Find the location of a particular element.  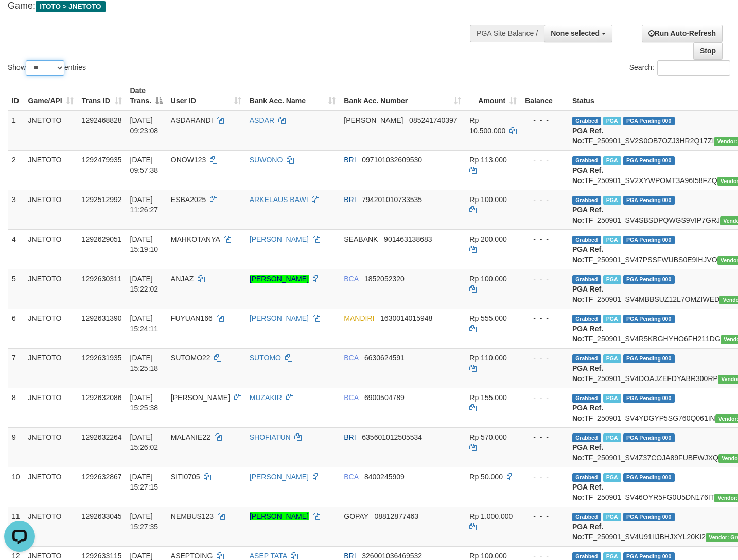

label: Show entries is located at coordinates (46, 68).